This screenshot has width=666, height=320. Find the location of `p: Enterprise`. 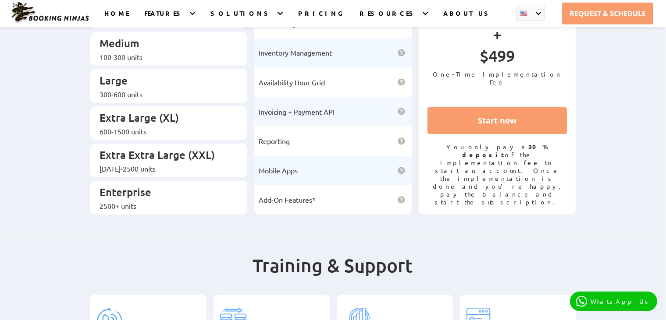

p: Enterprise is located at coordinates (164, 193).